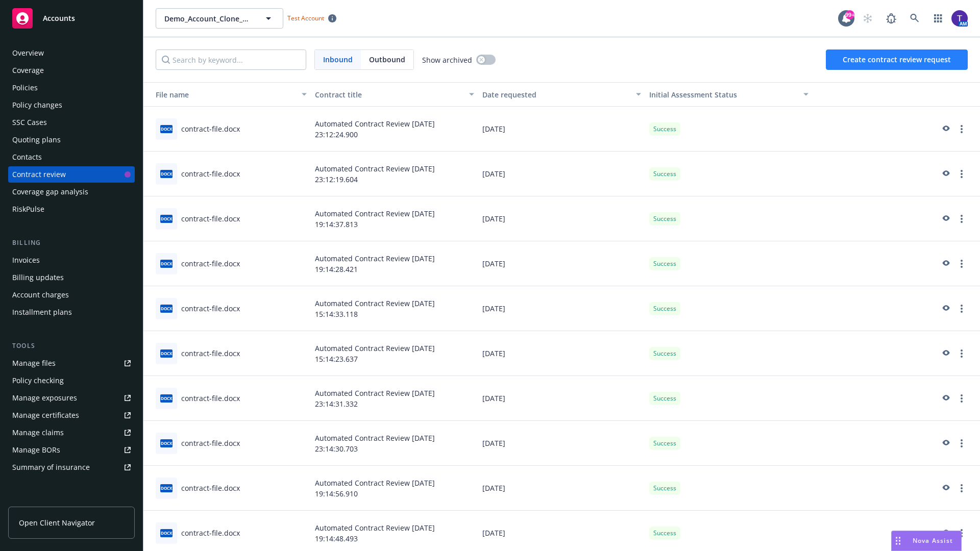  Describe the element at coordinates (72, 467) in the screenshot. I see `a: Summary of insurance` at that location.